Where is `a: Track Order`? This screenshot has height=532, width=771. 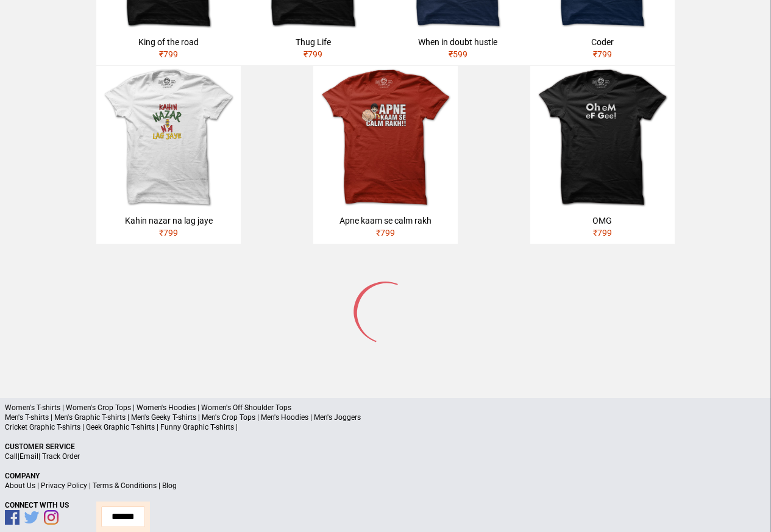
a: Track Order is located at coordinates (61, 457).